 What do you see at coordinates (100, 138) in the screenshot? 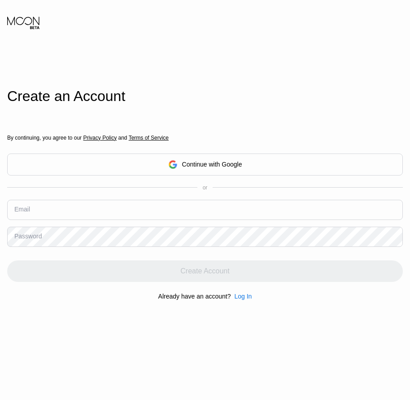
I see `span: Privacy Policy` at bounding box center [100, 138].